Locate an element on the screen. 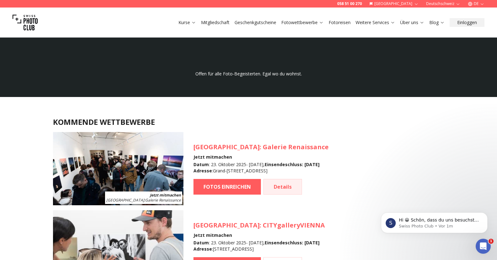 Image resolution: width=497 pixels, height=260 pixels. a: Details is located at coordinates (282, 187).